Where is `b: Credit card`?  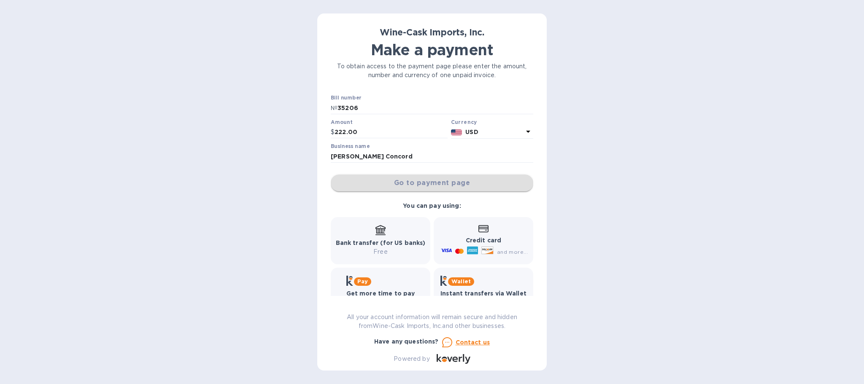
b: Credit card is located at coordinates (484, 241).